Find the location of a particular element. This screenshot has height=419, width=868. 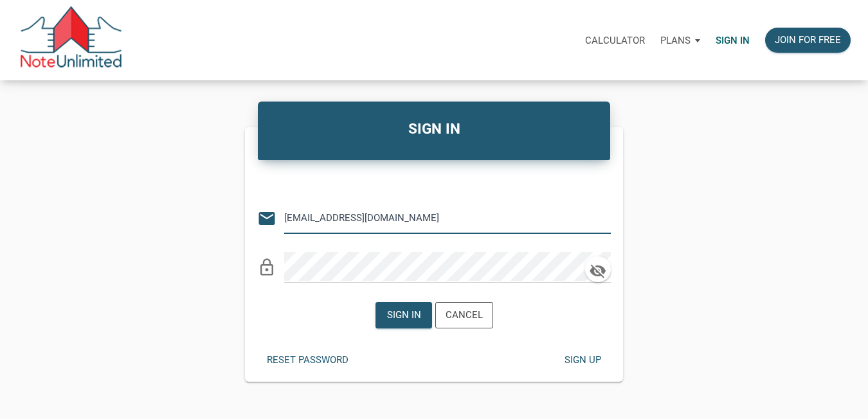

a: Calculator is located at coordinates (615, 40).